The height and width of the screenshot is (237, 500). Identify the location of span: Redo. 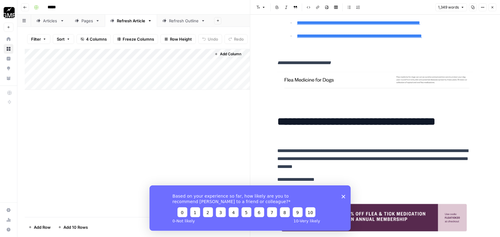
(239, 39).